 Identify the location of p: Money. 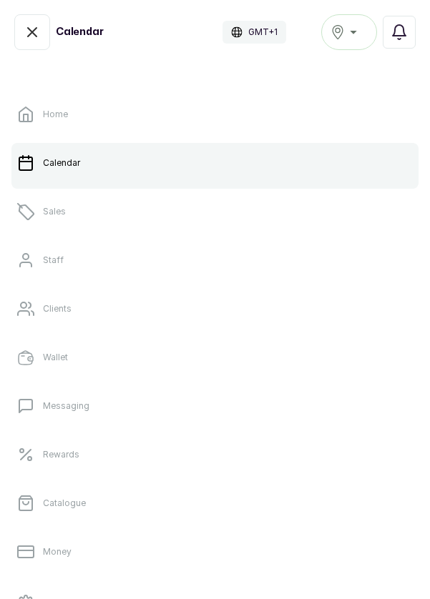
(57, 552).